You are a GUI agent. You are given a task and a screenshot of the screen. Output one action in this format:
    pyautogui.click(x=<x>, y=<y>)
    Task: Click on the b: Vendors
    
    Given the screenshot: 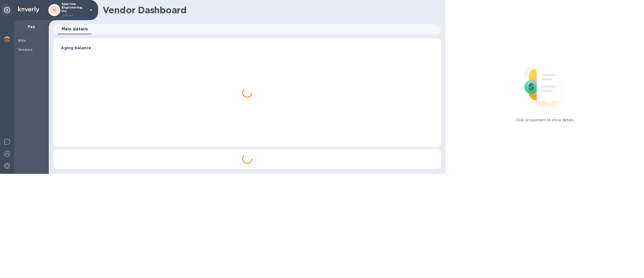 What is the action you would take?
    pyautogui.click(x=25, y=50)
    